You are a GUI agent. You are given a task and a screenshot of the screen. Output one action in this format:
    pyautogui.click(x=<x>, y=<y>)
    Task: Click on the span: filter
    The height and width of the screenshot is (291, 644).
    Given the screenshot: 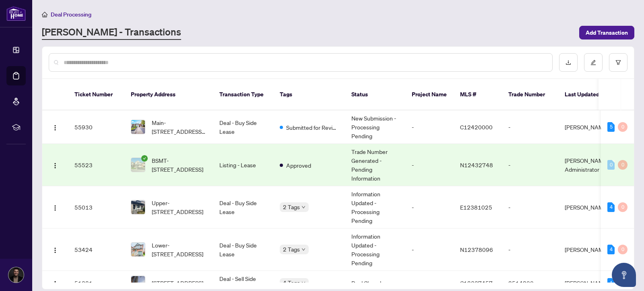 What is the action you would take?
    pyautogui.click(x=618, y=63)
    